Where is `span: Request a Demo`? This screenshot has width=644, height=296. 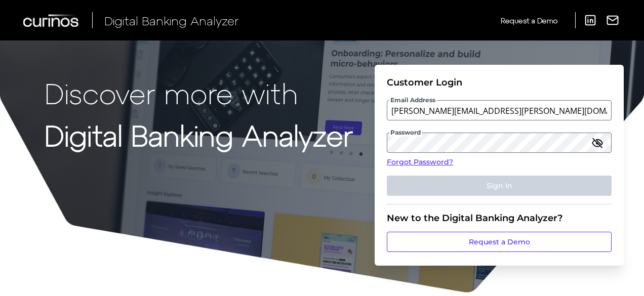
span: Request a Demo is located at coordinates (529, 20).